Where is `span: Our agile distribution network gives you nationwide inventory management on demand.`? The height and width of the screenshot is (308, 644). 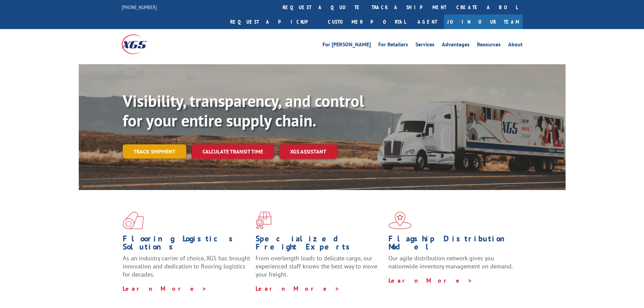
span: Our agile distribution network gives you nationwide inventory management on demand. is located at coordinates (450, 262).